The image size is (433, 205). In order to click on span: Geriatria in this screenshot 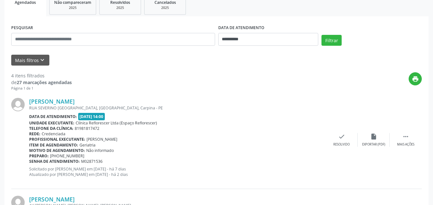, I will do `click(88, 145)`.